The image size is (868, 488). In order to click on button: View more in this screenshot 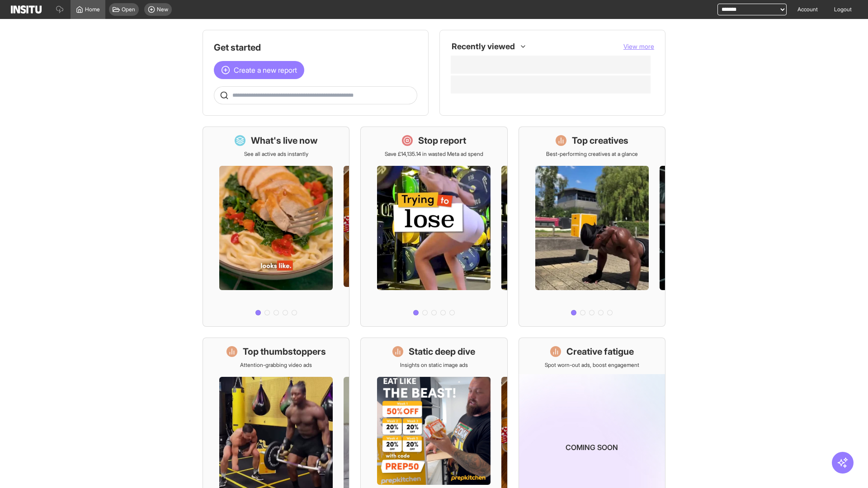, I will do `click(639, 46)`.